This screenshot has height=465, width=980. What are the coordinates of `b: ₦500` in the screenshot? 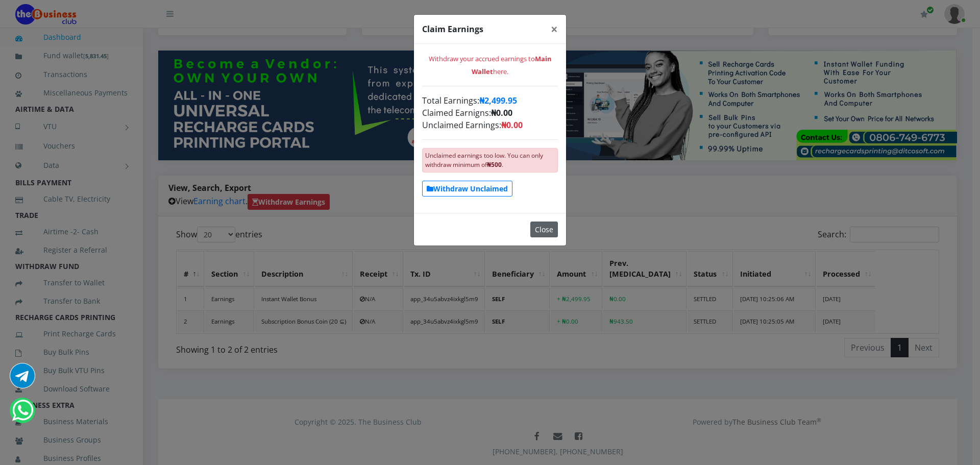 It's located at (494, 164).